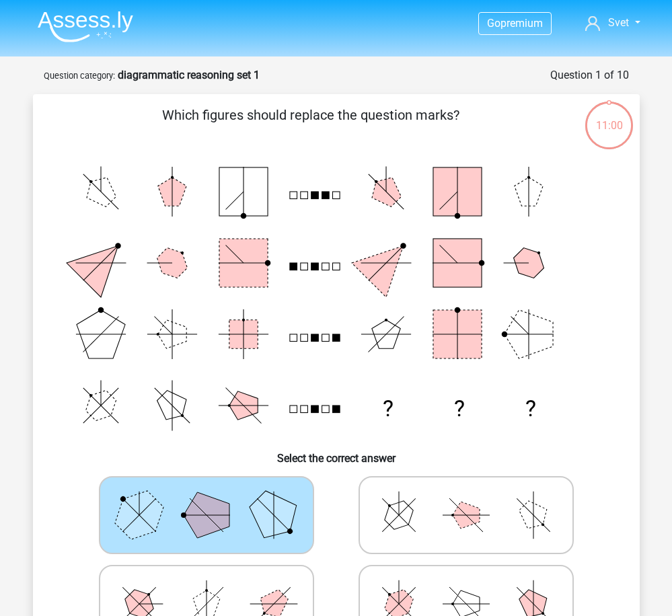 The height and width of the screenshot is (616, 672). What do you see at coordinates (85, 26) in the screenshot?
I see `img: Assessly` at bounding box center [85, 26].